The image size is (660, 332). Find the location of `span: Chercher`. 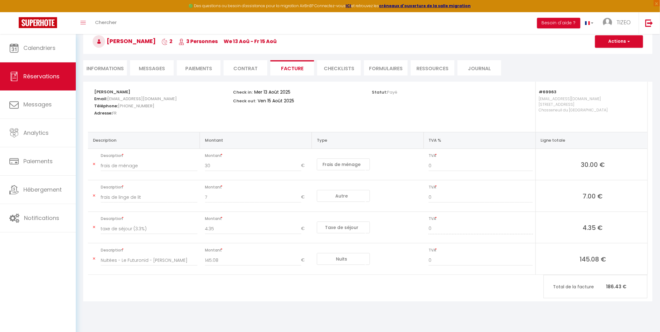

span: Chercher is located at coordinates (106, 22).